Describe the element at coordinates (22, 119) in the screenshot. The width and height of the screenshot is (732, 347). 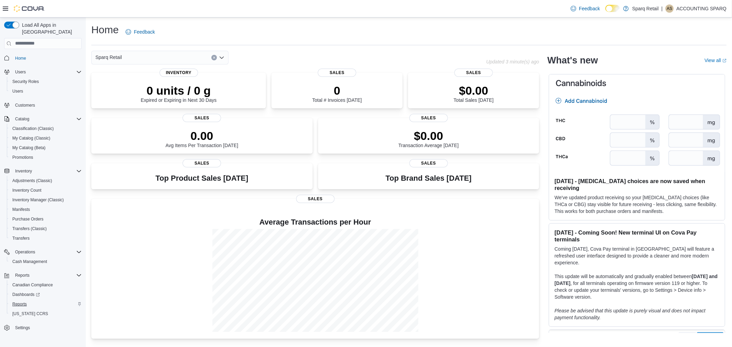
I see `span: Catalog` at that location.